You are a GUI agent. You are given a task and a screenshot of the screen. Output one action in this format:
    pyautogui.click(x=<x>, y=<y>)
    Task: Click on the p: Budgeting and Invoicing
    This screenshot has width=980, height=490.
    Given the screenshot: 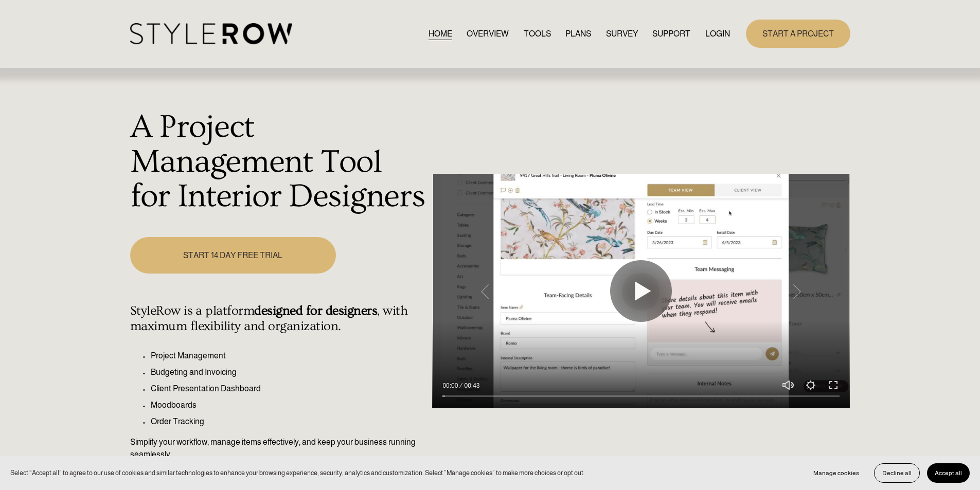 What is the action you would take?
    pyautogui.click(x=289, y=372)
    